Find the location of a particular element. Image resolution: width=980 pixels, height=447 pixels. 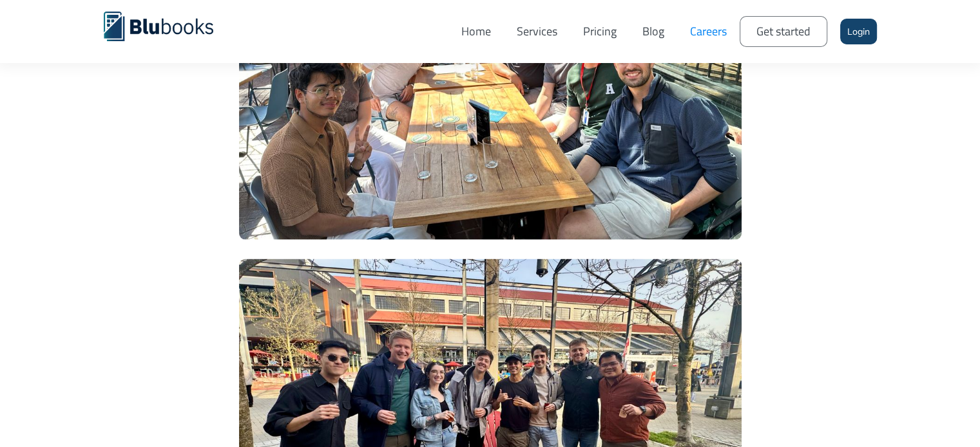

a: Home is located at coordinates (476, 31).